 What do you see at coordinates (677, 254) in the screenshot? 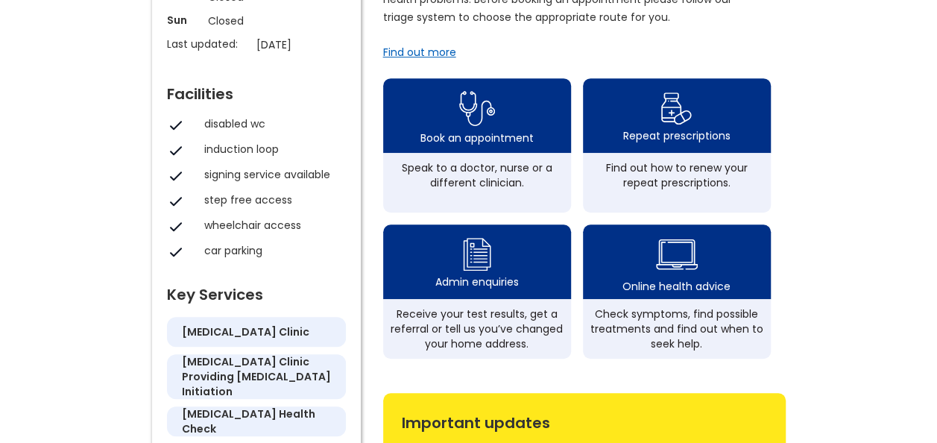
I see `img: health advice icon` at bounding box center [677, 254].